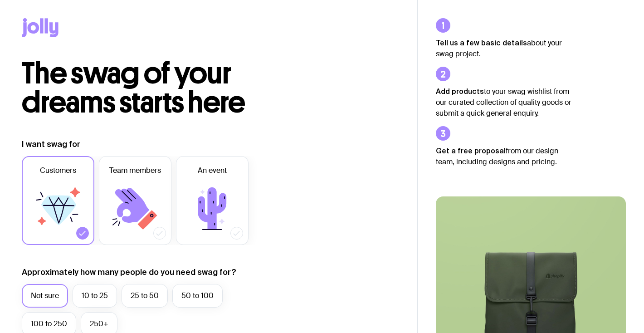 This screenshot has width=644, height=333. What do you see at coordinates (504, 48) in the screenshot?
I see `p: about your swag project.` at bounding box center [504, 48].